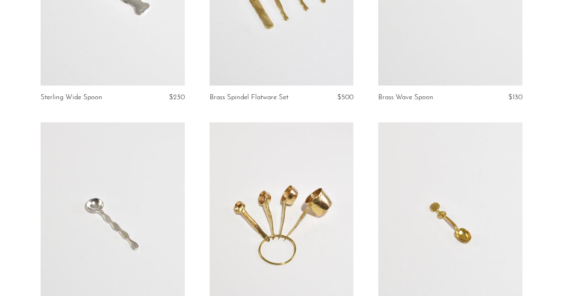  Describe the element at coordinates (515, 97) in the screenshot. I see `span: $130` at that location.